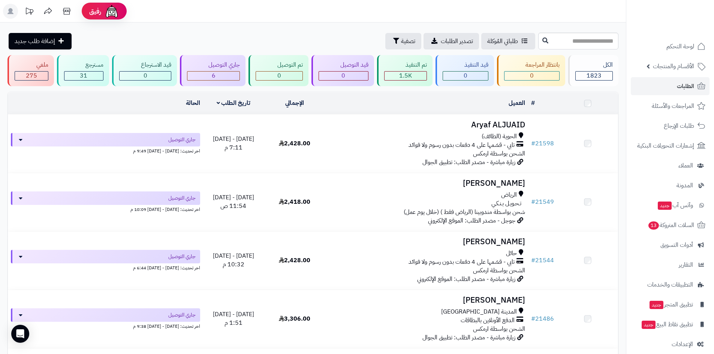  What do you see at coordinates (405, 76) in the screenshot?
I see `span: 1.5K` at bounding box center [405, 76].